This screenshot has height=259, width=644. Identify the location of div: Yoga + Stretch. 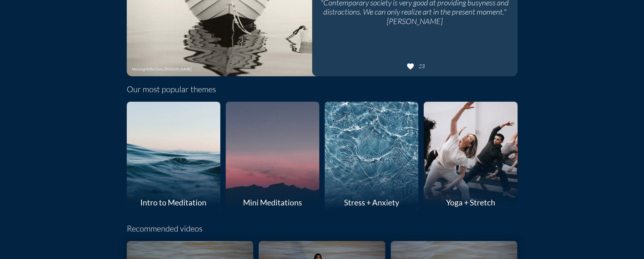
(471, 202).